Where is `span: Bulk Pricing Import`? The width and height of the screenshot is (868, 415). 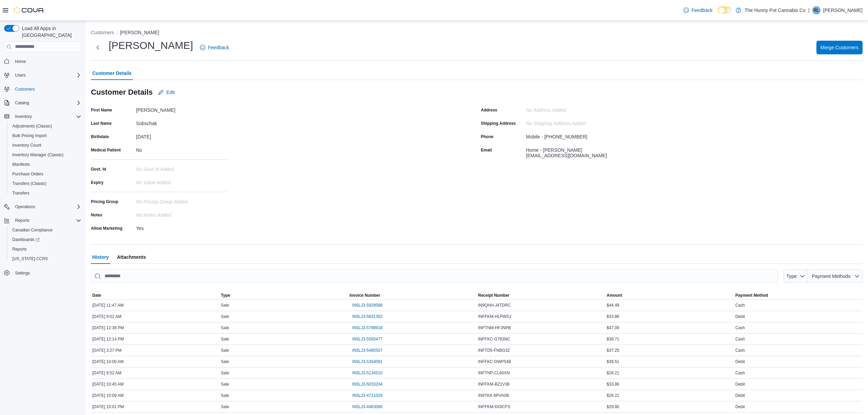 span: Bulk Pricing Import is located at coordinates (29, 136).